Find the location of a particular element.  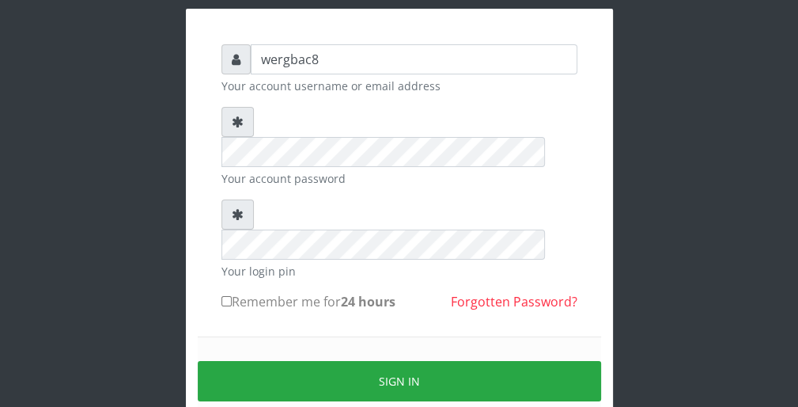

small: Your account username or email address is located at coordinates (399, 85).